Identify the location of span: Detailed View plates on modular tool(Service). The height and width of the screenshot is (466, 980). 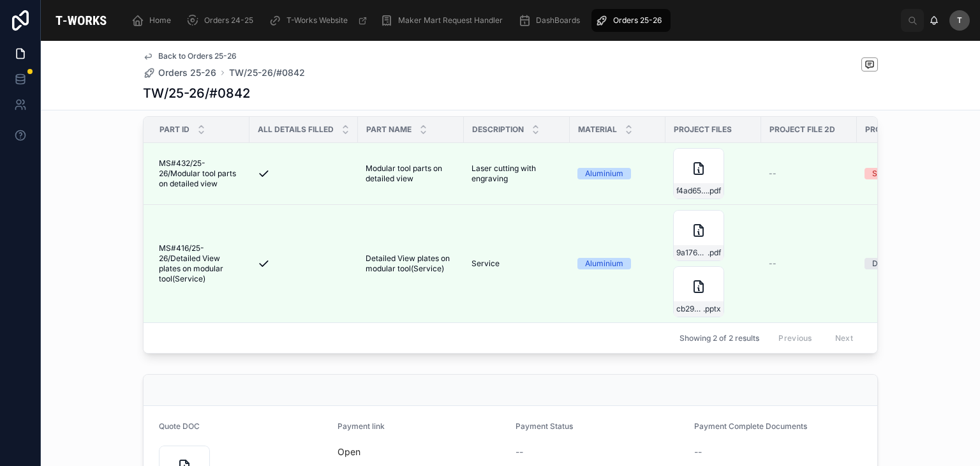
(411, 264).